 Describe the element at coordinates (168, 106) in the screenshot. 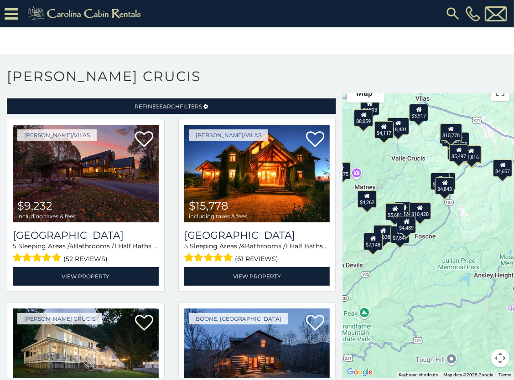

I see `span: Search` at that location.